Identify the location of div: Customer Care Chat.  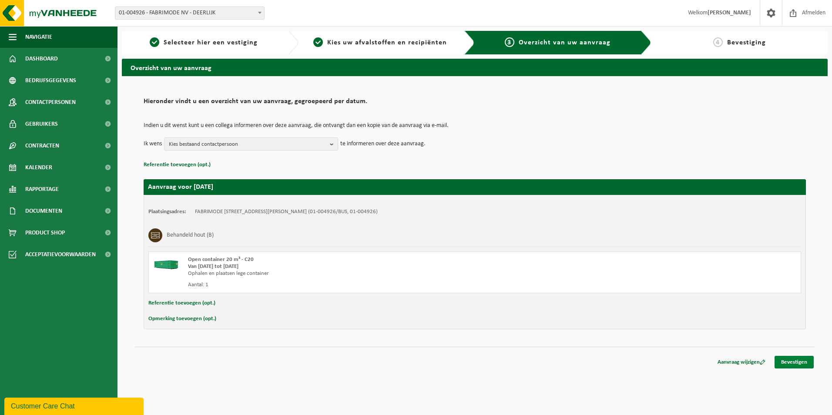
(70, 10).